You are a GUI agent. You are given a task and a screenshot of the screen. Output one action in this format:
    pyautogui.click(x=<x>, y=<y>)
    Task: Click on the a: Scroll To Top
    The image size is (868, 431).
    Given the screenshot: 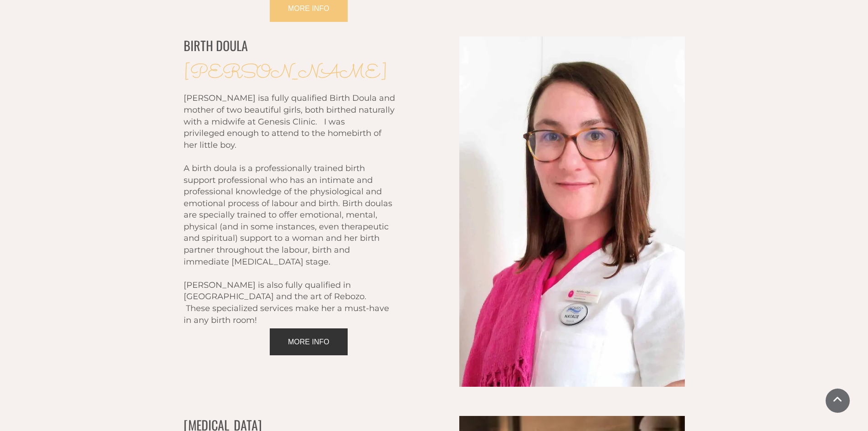 What is the action you would take?
    pyautogui.click(x=837, y=400)
    